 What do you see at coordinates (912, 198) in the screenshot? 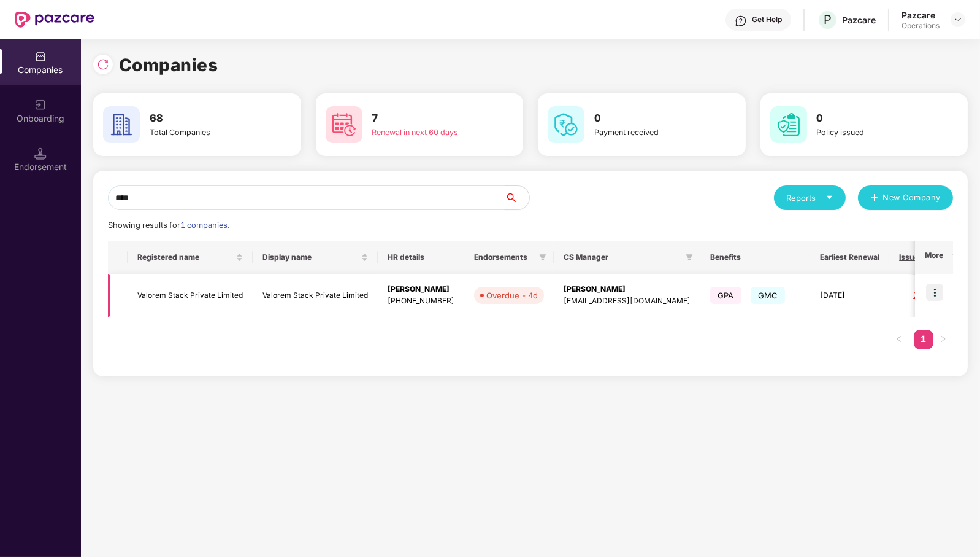
I see `span: New Company` at bounding box center [912, 198].